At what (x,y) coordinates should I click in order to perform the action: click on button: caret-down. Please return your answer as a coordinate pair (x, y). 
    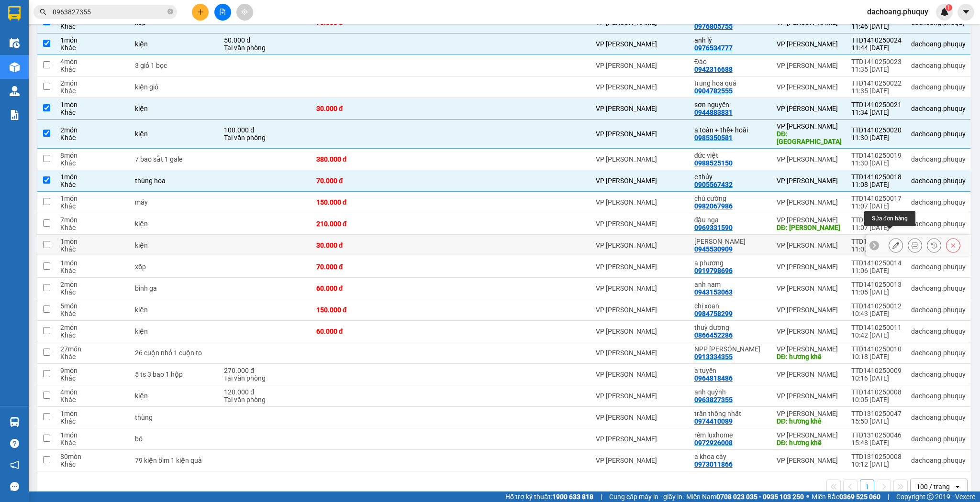
    Looking at the image, I should click on (965, 12).